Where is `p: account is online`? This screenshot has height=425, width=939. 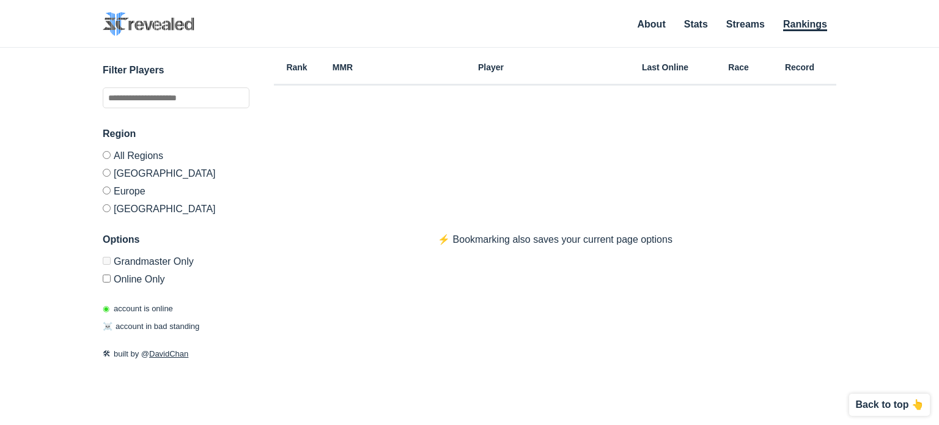
p: account is online is located at coordinates (138, 309).